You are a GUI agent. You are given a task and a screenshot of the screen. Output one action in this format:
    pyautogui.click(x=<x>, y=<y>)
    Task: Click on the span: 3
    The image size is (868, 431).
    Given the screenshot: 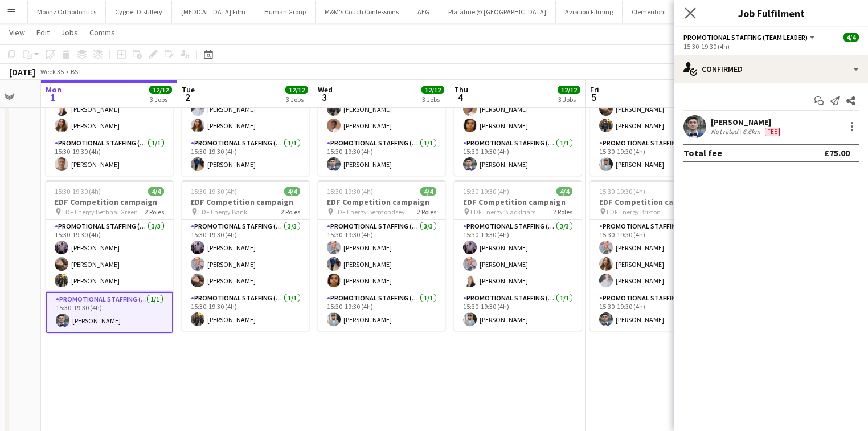 What is the action you would take?
    pyautogui.click(x=324, y=97)
    